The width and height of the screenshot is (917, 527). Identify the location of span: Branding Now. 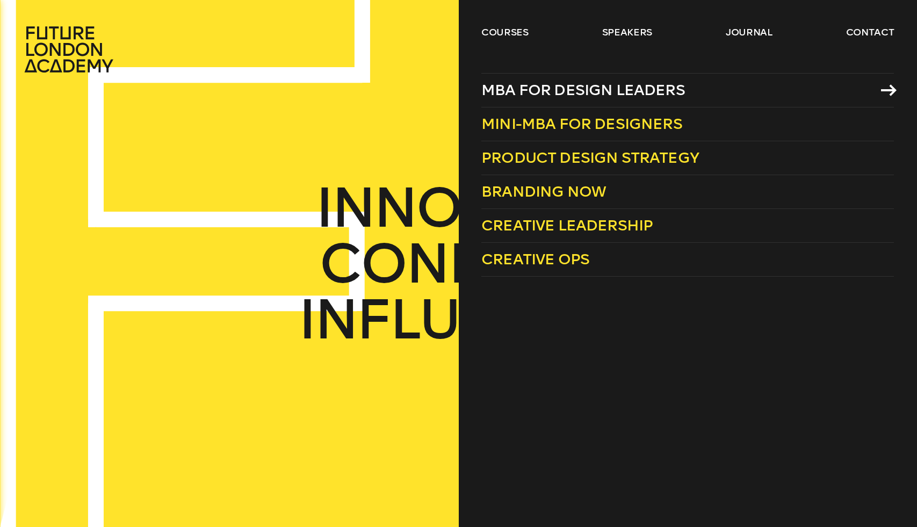
(543, 191).